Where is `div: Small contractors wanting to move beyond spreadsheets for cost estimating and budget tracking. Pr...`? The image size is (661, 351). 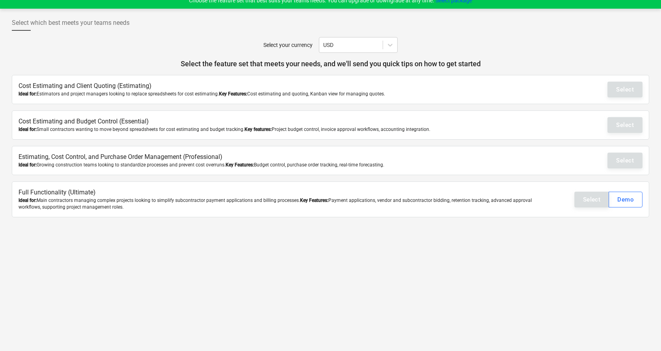 div: Small contractors wanting to move beyond spreadsheets for cost estimating and budget tracking. Pr... is located at coordinates (278, 129).